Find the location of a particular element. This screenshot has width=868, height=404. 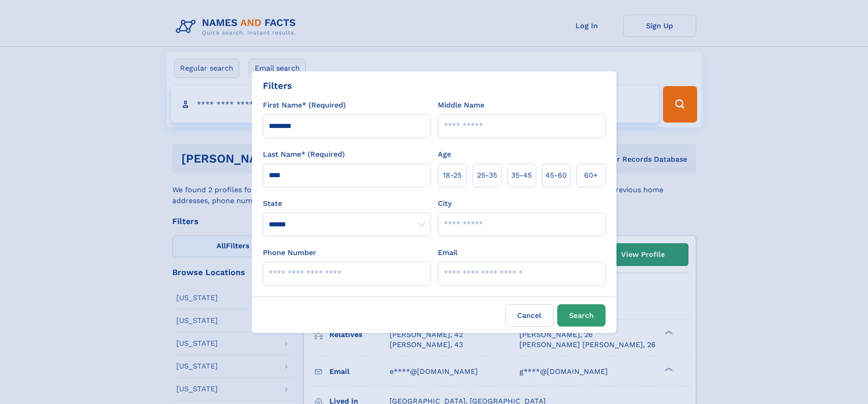

label: State is located at coordinates (347, 204).